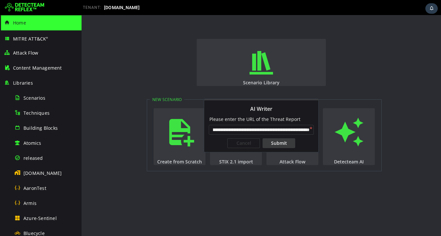  I want to click on img: Detecteam logo, so click(24, 8).